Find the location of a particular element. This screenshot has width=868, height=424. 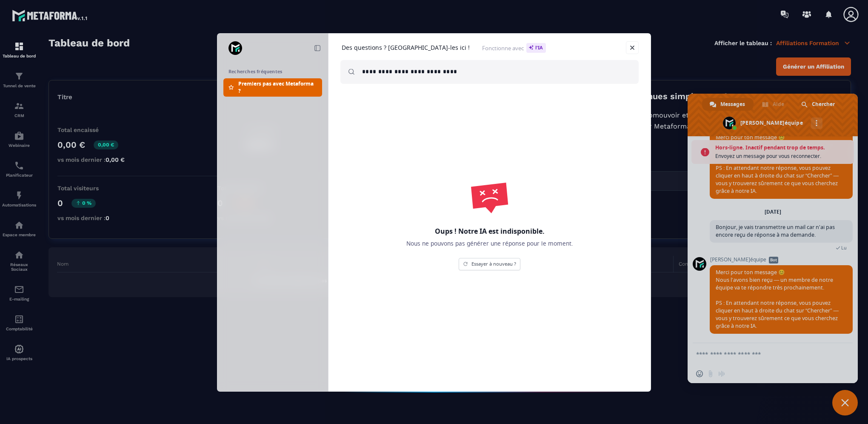

a: Essayer à nouveau ? is located at coordinates (489, 264).